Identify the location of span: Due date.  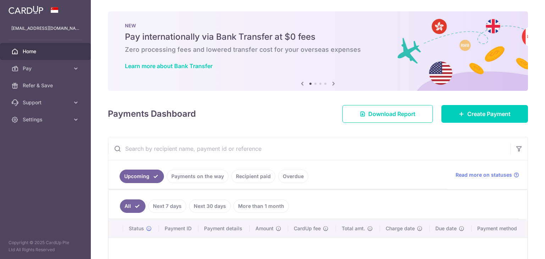
(446, 229).